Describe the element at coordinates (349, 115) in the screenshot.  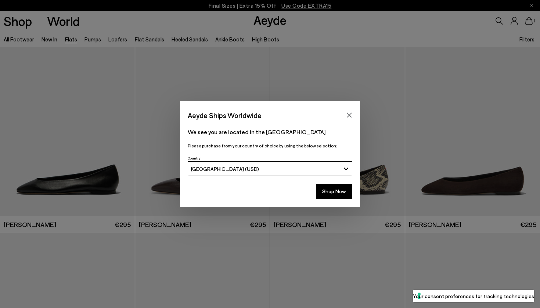
I see `button: Close` at that location.